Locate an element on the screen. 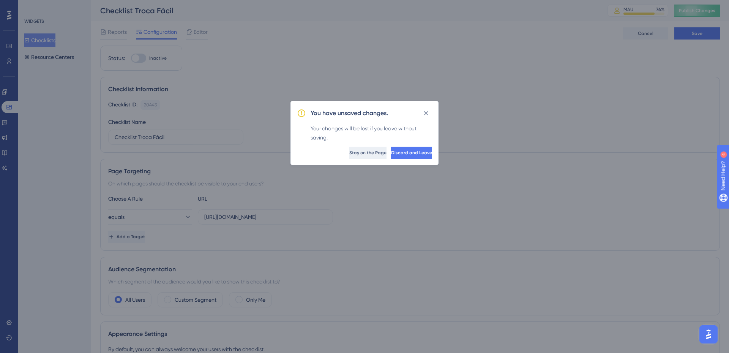 The height and width of the screenshot is (353, 729). h2: You have unsaved changes. is located at coordinates (349, 113).